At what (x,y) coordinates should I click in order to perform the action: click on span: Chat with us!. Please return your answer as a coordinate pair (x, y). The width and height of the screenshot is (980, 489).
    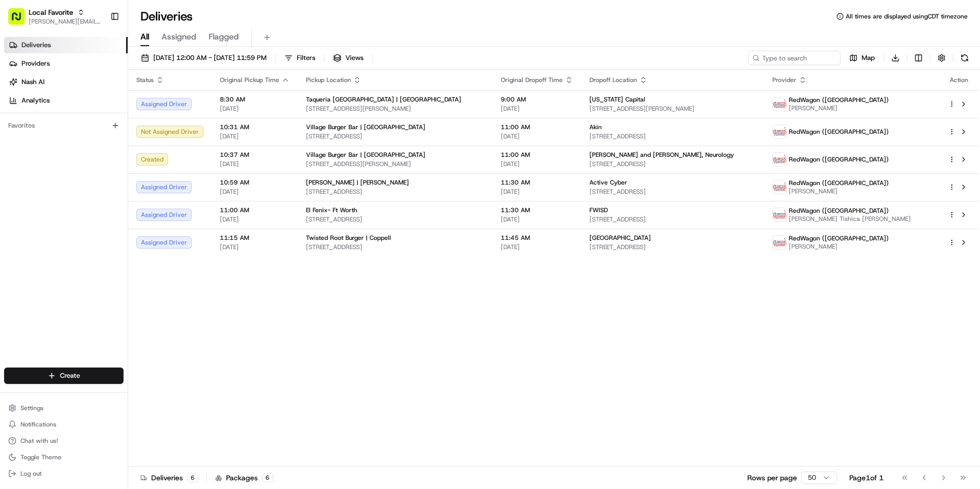
    Looking at the image, I should click on (39, 440).